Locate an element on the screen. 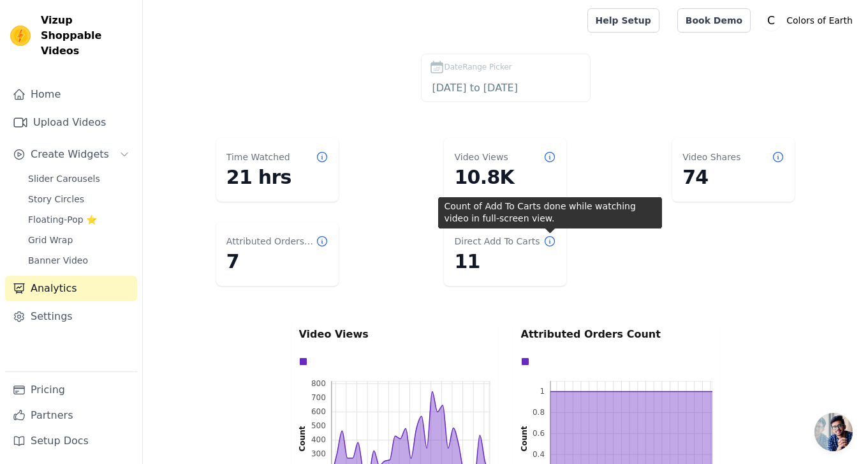 The height and width of the screenshot is (464, 868). dt: Time Watched is located at coordinates (258, 157).